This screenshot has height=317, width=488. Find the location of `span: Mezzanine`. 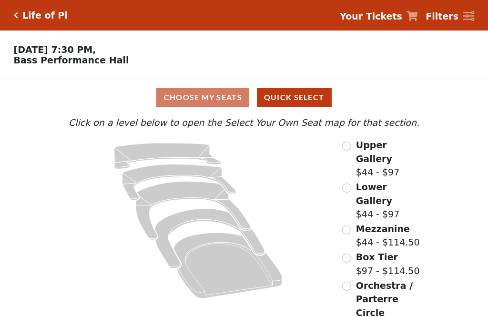

span: Mezzanine is located at coordinates (383, 229).